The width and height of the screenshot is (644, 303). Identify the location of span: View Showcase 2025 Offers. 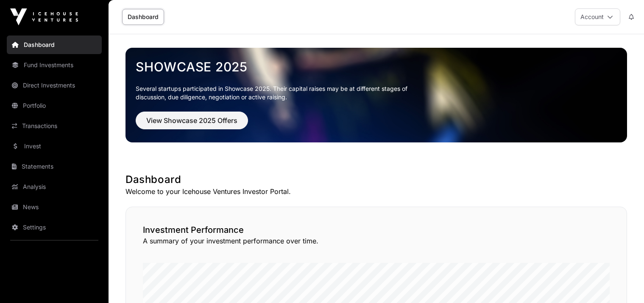
(192, 121).